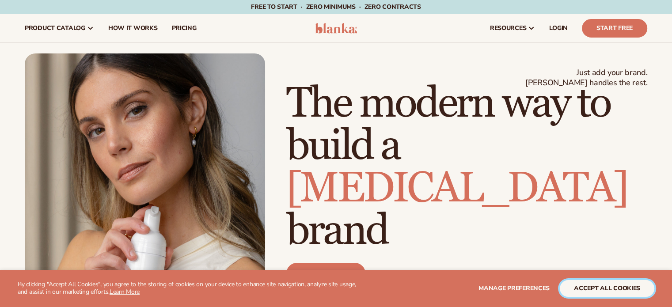 The width and height of the screenshot is (672, 307). I want to click on a: Start Free, so click(615, 28).